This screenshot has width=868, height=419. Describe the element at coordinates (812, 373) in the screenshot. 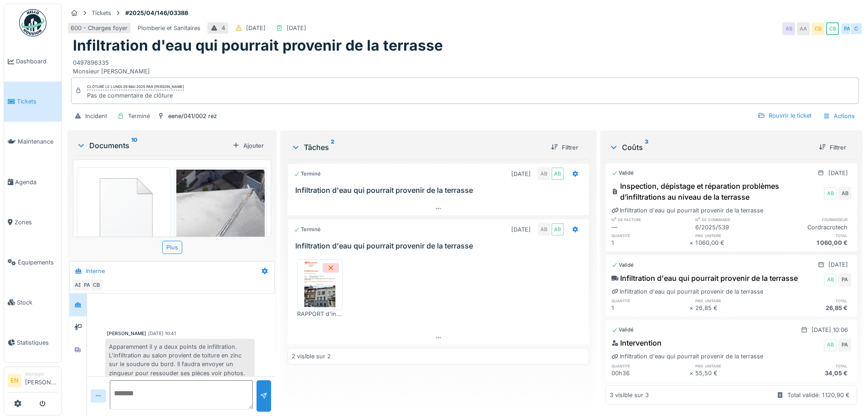

I see `div: 34,05 €` at that location.